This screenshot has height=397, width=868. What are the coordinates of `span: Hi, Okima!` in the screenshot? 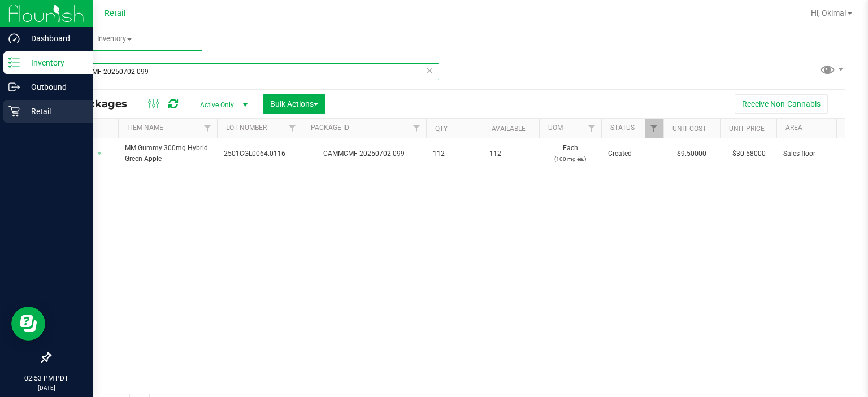 It's located at (828, 13).